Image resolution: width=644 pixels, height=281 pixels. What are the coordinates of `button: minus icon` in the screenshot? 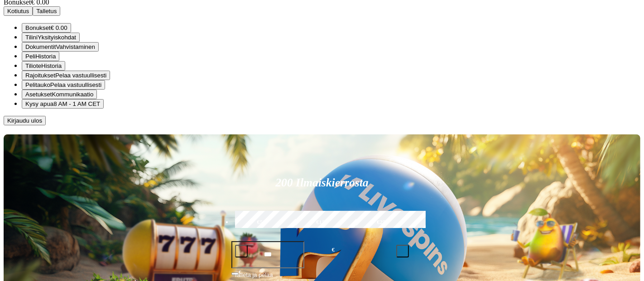 It's located at (242, 251).